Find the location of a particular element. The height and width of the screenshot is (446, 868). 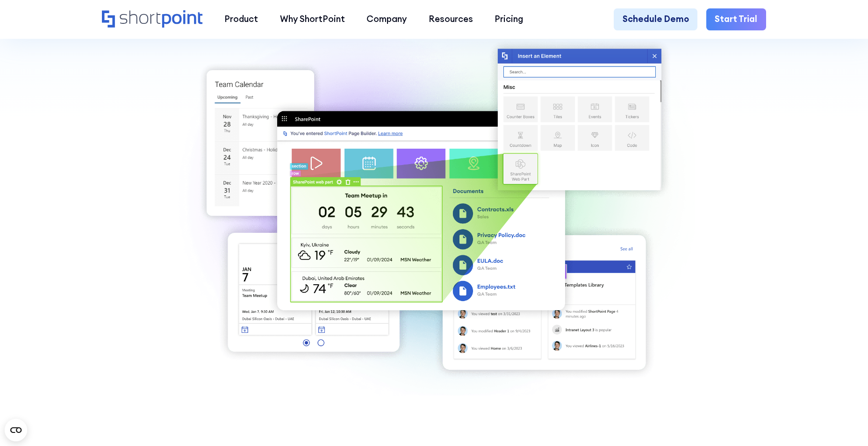

div: Pricing is located at coordinates (508, 19).